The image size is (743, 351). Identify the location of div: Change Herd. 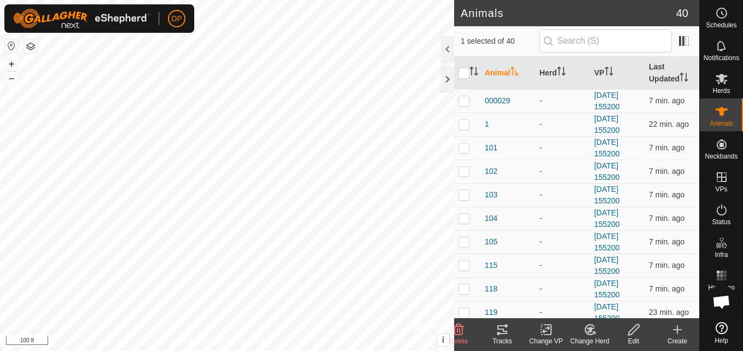
(590, 341).